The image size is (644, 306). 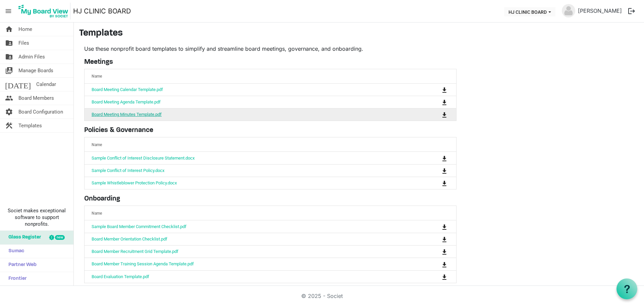 I want to click on a: © 2025 - Societ, so click(x=322, y=296).